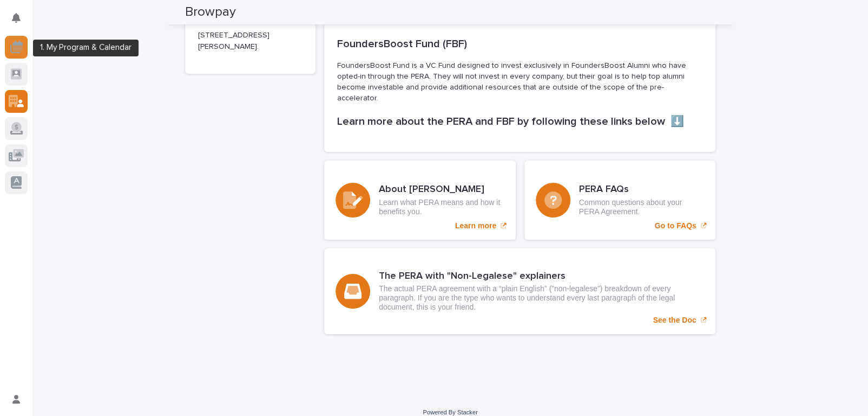 This screenshot has height=416, width=868. I want to click on p: The actual PERA agreement with a “plain English” (”non-legalese”) breakdown of every paragraph. I..., so click(541, 297).